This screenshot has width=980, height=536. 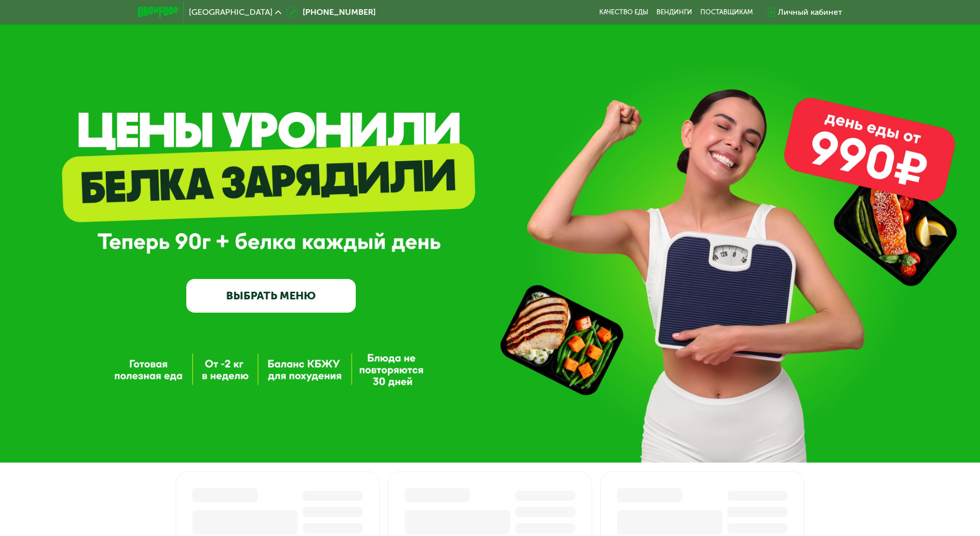 What do you see at coordinates (271, 296) in the screenshot?
I see `a: ВЫБРАТЬ МЕНЮ` at bounding box center [271, 296].